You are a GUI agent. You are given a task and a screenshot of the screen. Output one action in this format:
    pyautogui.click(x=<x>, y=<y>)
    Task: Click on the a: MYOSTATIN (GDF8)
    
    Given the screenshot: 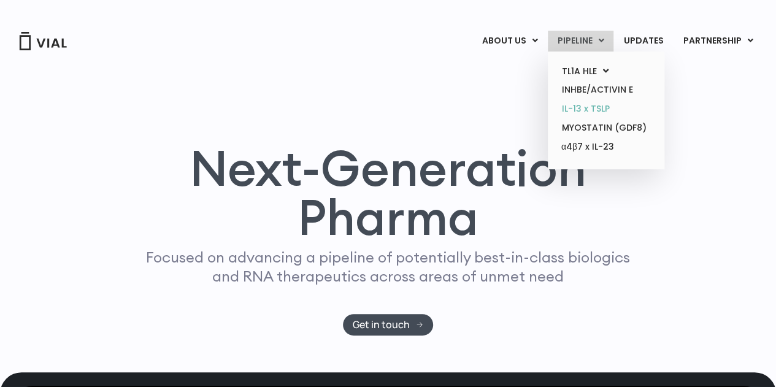 What is the action you would take?
    pyautogui.click(x=606, y=128)
    